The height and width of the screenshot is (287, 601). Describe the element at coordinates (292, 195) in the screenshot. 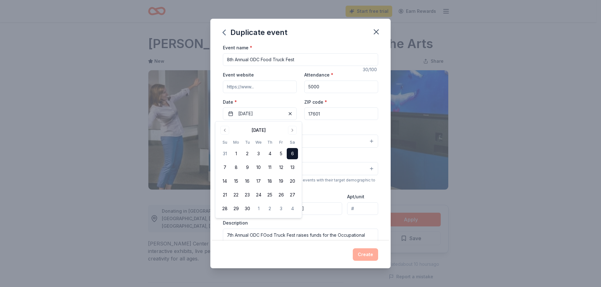

I see `button: 27` at that location.